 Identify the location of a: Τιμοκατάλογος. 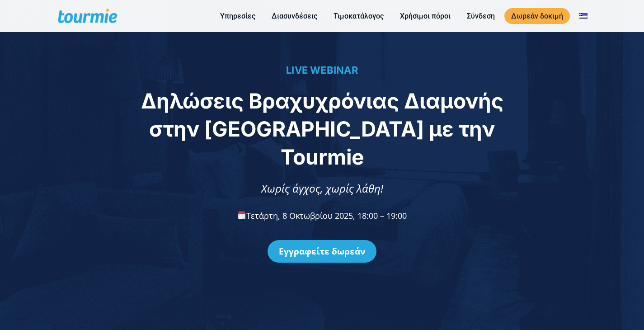
(358, 16).